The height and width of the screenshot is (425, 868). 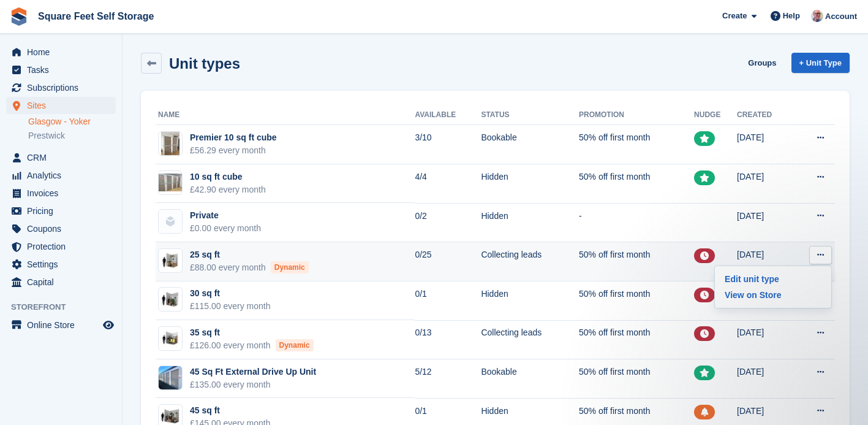 I want to click on span: Home, so click(x=64, y=52).